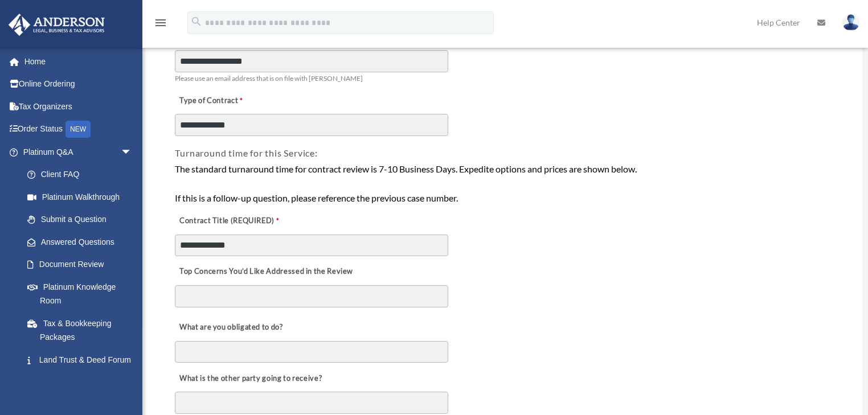  Describe the element at coordinates (82, 197) in the screenshot. I see `a: Platinum Walkthrough` at that location.